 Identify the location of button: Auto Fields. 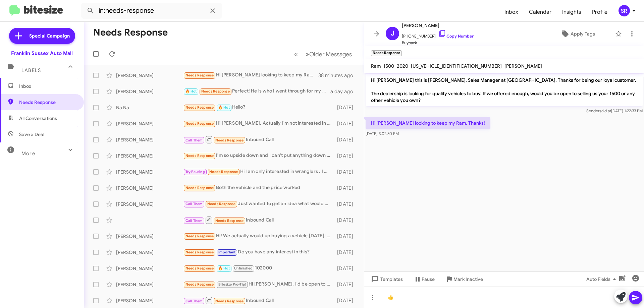
(602, 279).